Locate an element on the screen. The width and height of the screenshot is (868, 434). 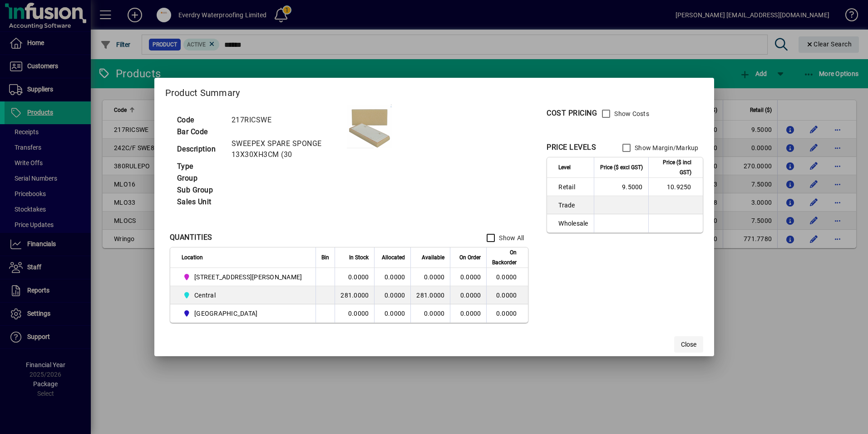
div: PRICE LEVELS is located at coordinates (571, 148).